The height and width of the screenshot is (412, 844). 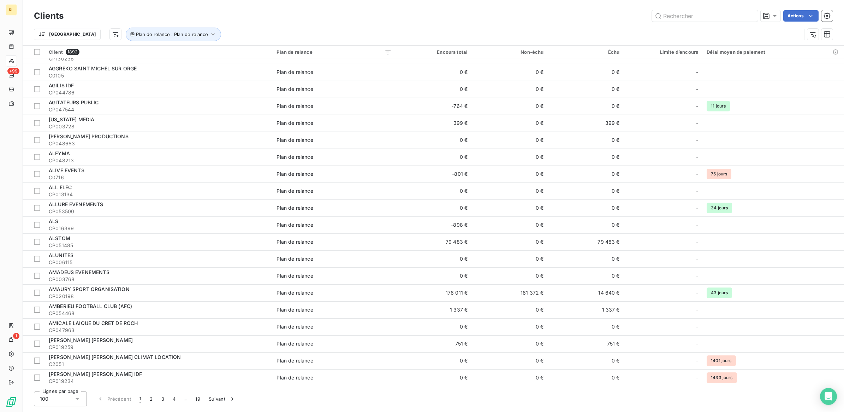 What do you see at coordinates (90, 306) in the screenshot?
I see `span: AMBERIEU FOOTBALL CLUB (AFC)` at bounding box center [90, 306].